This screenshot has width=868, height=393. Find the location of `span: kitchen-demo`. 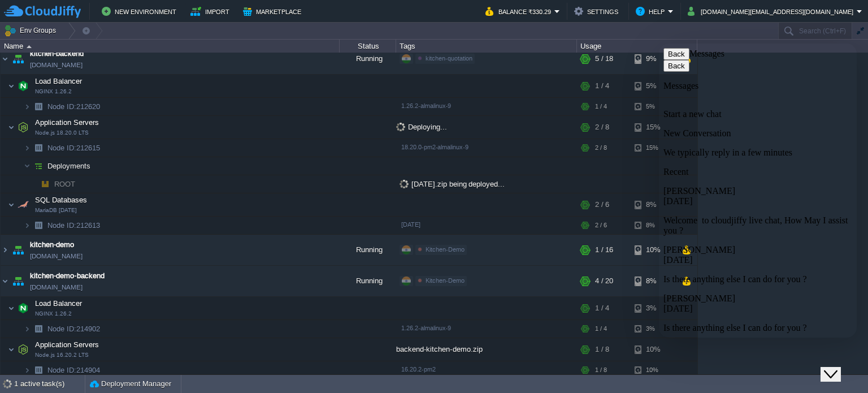

span: kitchen-demo is located at coordinates (52, 244).